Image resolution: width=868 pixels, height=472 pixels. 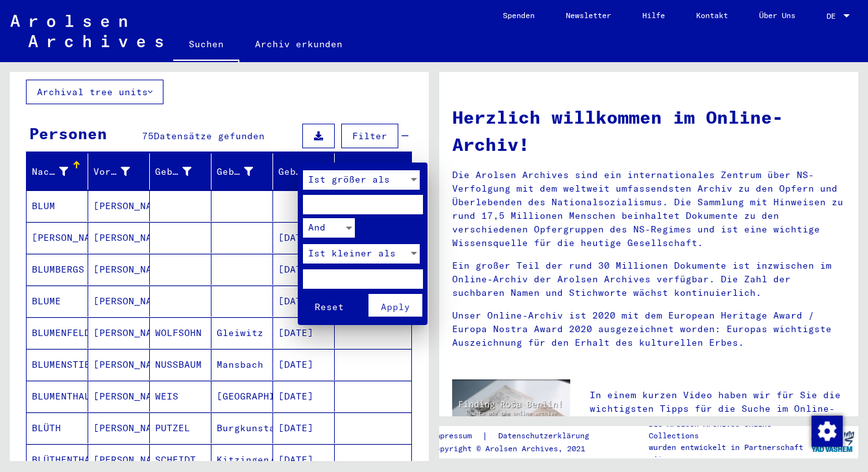 I want to click on button: Reset, so click(x=330, y=305).